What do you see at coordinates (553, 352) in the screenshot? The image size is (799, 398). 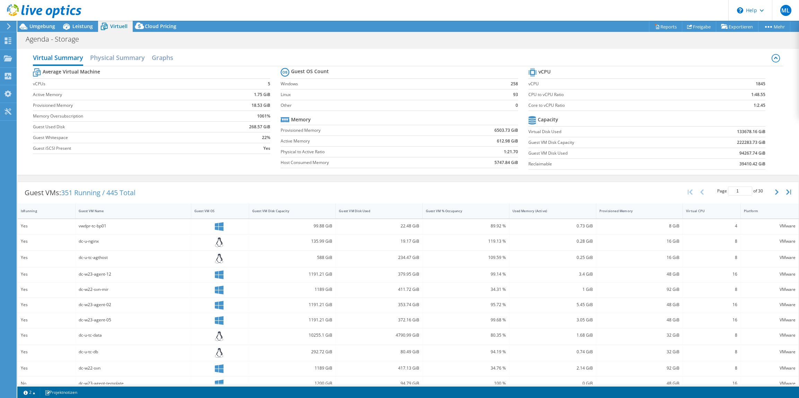 I see `div: 0.74 GiB` at bounding box center [553, 352].